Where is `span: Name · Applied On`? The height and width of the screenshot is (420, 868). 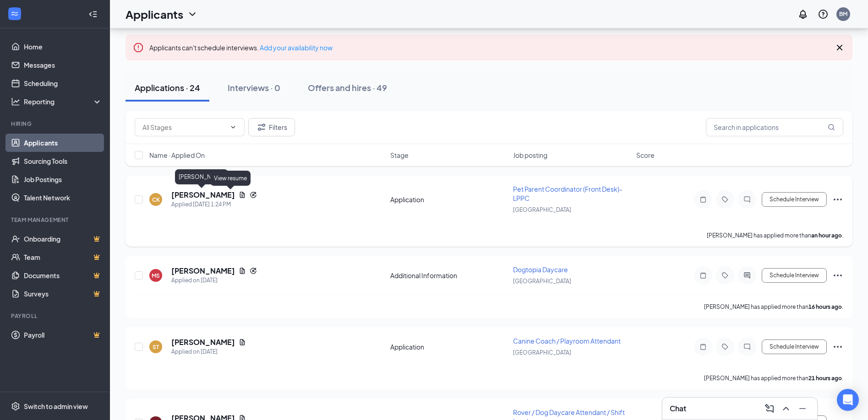 span: Name · Applied On is located at coordinates (177, 155).